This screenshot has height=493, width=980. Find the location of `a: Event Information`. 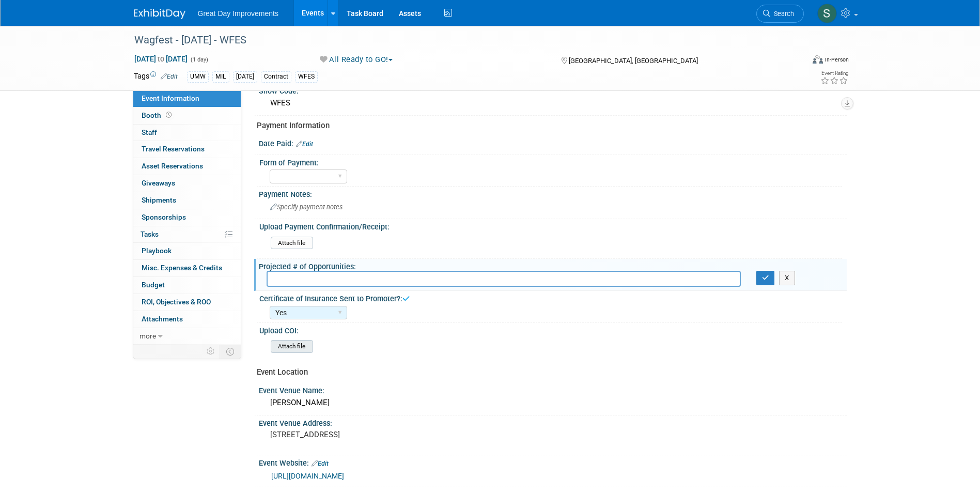

a: Event Information is located at coordinates (187, 99).